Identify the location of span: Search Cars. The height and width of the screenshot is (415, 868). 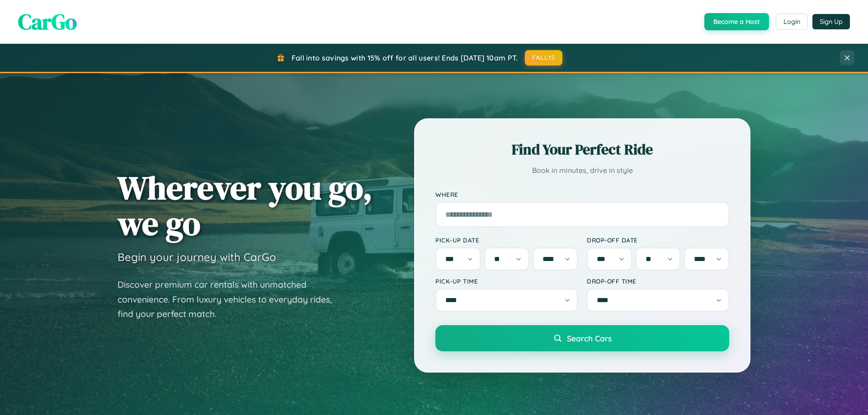
(589, 339).